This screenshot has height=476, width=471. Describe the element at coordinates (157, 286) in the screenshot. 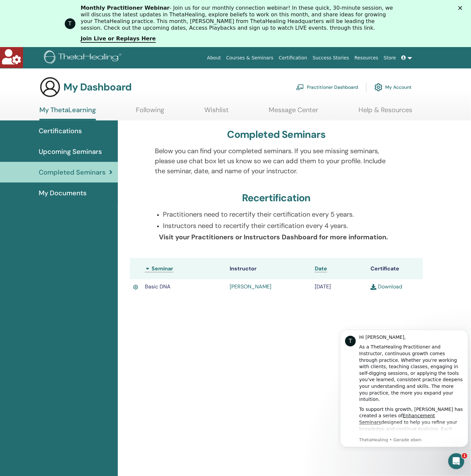

I see `span: Basic DNA` at that location.